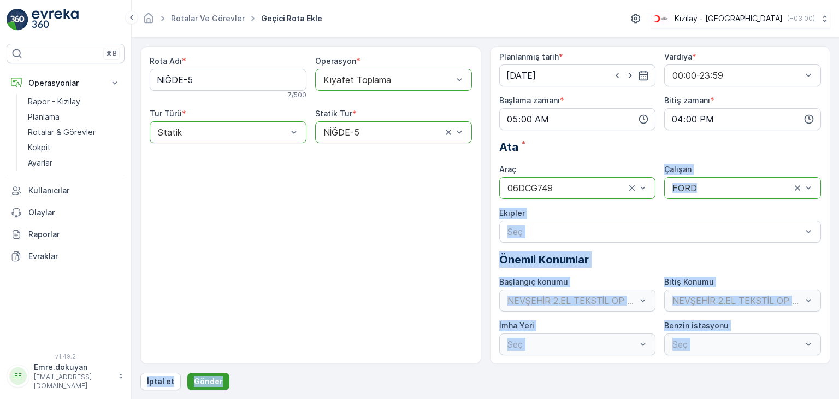 This screenshot has height=399, width=839. I want to click on p: Evraklar, so click(74, 256).